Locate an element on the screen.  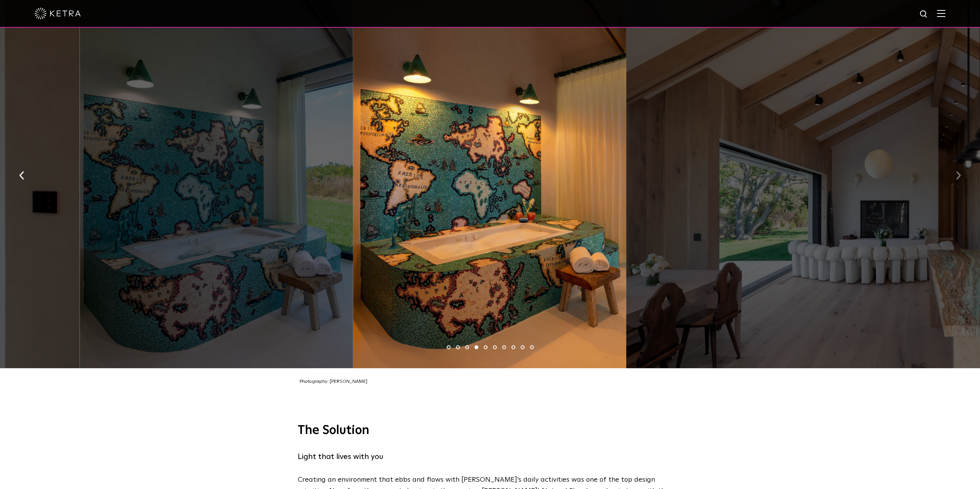
h3: The Solution is located at coordinates (490, 431).